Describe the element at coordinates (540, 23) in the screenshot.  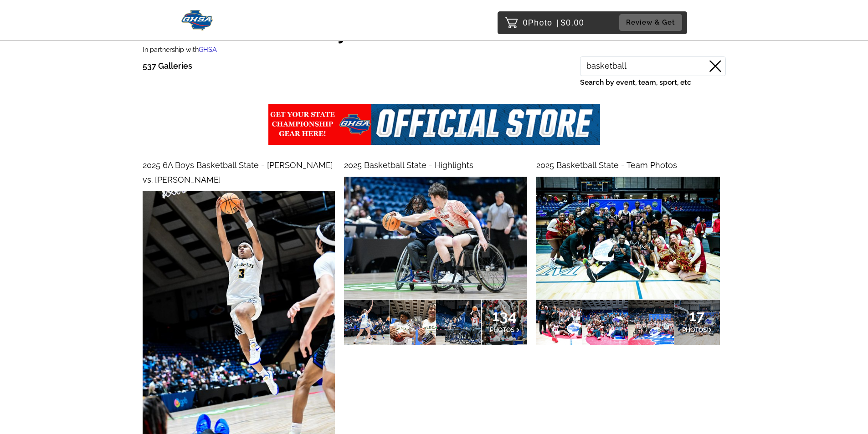
I see `span: Photo` at that location.